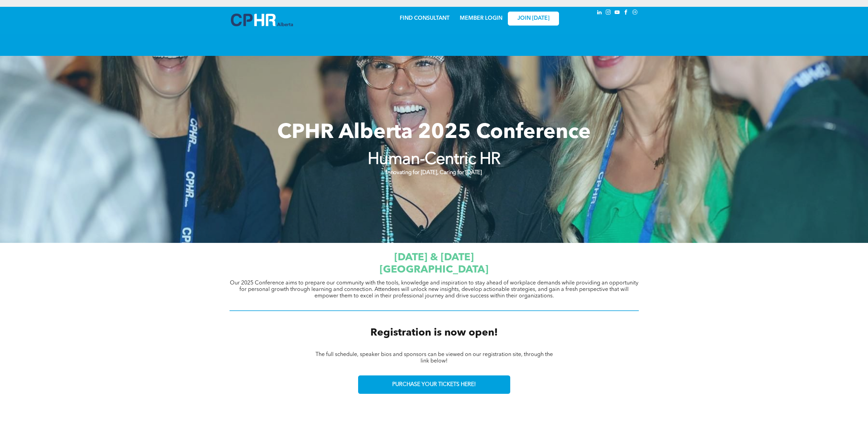 The width and height of the screenshot is (868, 433). I want to click on a: facebook, so click(626, 13).